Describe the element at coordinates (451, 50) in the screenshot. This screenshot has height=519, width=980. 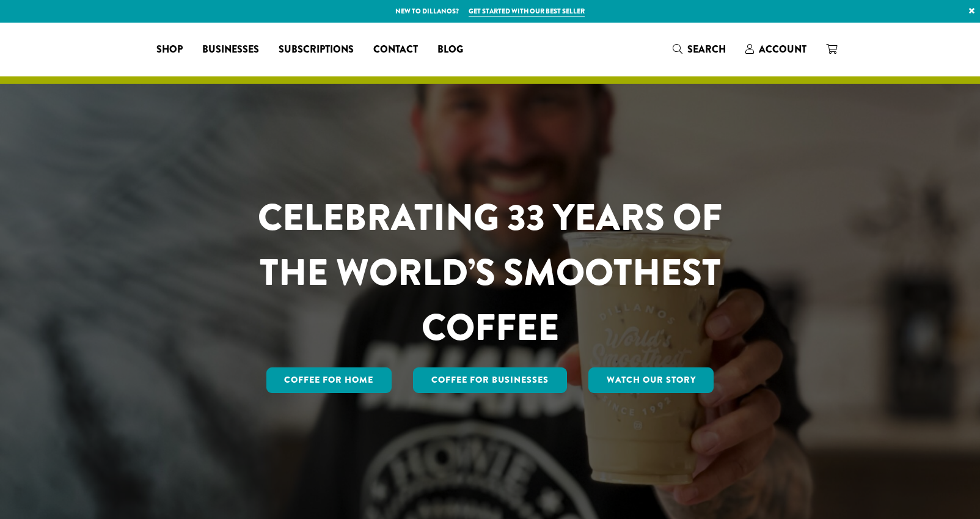
I see `span: Blog` at that location.